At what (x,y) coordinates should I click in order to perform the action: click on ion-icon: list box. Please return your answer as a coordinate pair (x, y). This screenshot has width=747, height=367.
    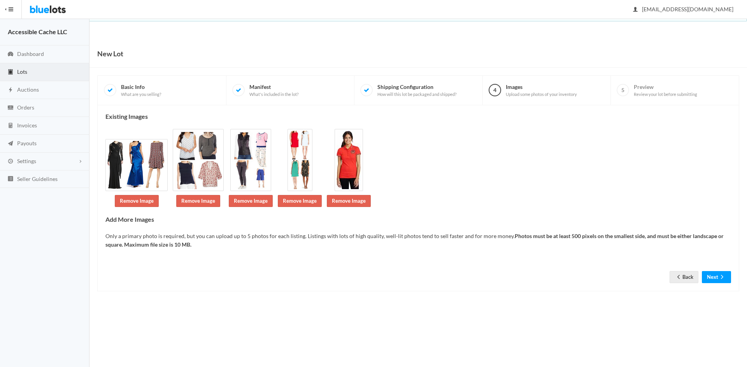
    Looking at the image, I should click on (10, 179).